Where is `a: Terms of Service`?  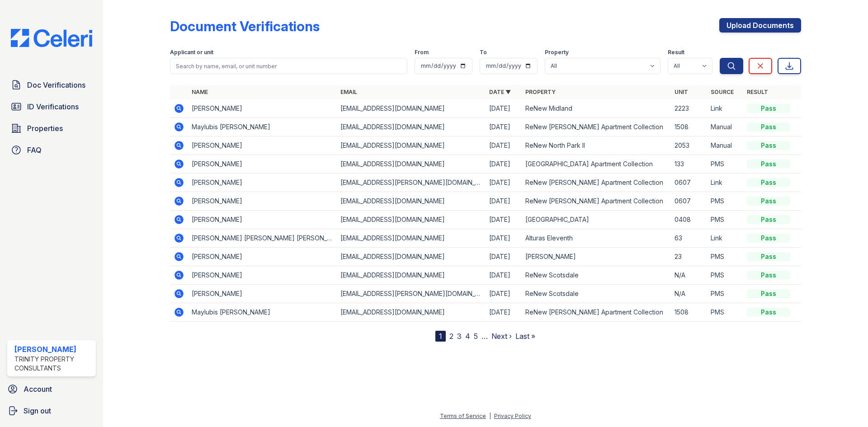
a: Terms of Service is located at coordinates (463, 416).